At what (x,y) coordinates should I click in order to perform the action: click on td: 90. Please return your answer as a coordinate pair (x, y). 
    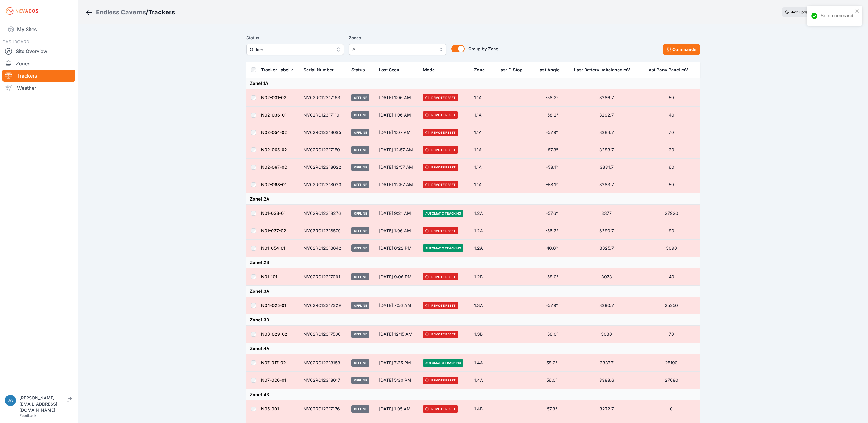
    Looking at the image, I should click on (671, 231).